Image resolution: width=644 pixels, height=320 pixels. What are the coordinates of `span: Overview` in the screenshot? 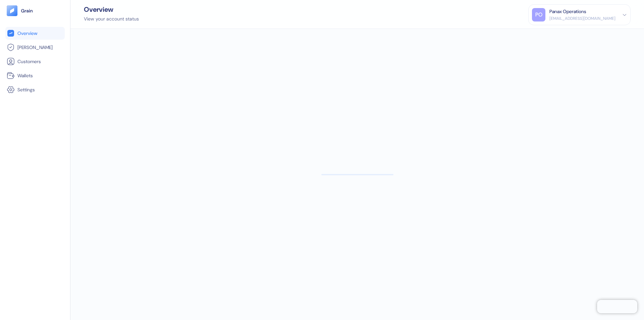 It's located at (27, 33).